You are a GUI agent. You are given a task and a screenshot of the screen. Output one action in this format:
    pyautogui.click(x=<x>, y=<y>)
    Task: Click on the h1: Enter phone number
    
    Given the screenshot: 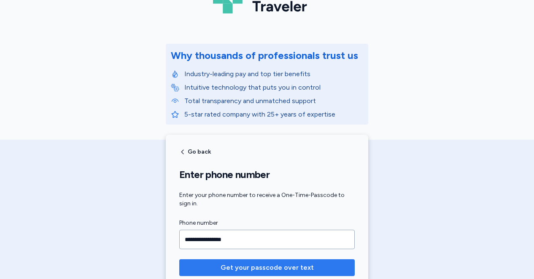 What is the action you would take?
    pyautogui.click(x=267, y=175)
    